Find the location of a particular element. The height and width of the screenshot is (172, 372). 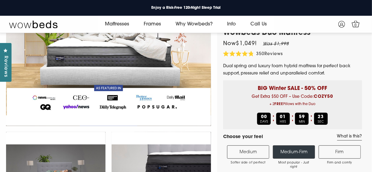

p: Enjoy a Risk-Free 120-Night Sleep Trial is located at coordinates (186, 8).